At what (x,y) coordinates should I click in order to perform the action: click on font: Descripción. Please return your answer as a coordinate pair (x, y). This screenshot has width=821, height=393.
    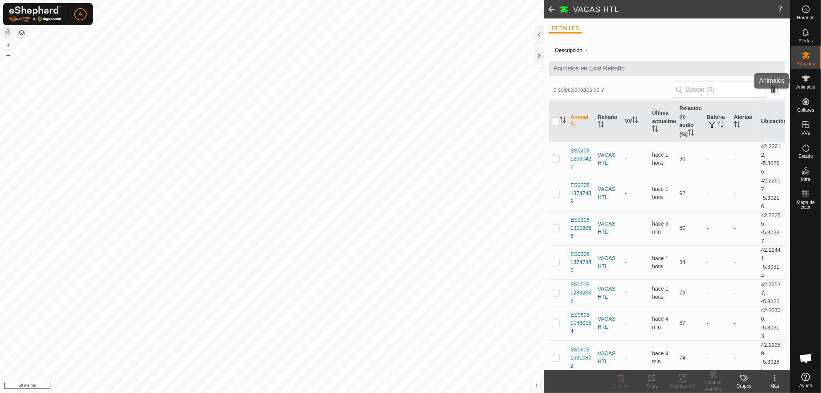
    Looking at the image, I should click on (568, 50).